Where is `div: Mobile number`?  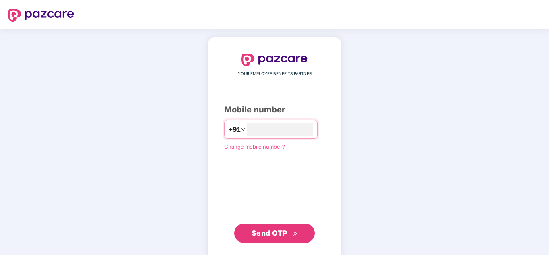 div: Mobile number is located at coordinates (275, 110).